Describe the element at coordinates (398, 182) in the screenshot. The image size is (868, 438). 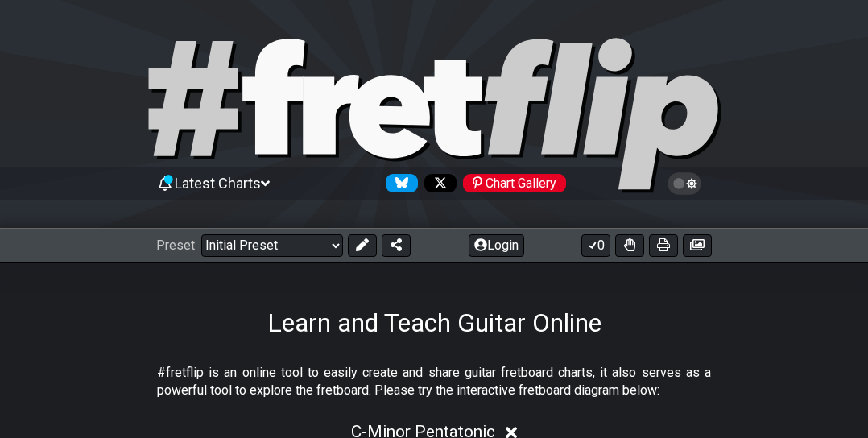
I see `a: Follow #fretflip at Bluesky` at that location.